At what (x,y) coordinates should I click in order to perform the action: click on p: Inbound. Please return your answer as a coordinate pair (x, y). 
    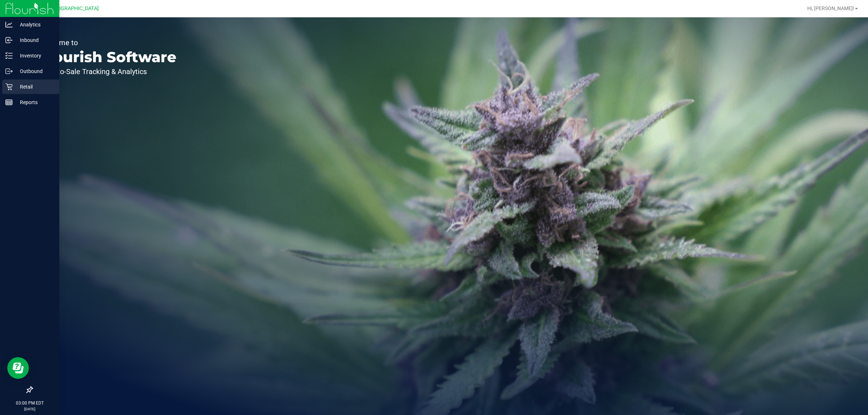
    Looking at the image, I should click on (35, 40).